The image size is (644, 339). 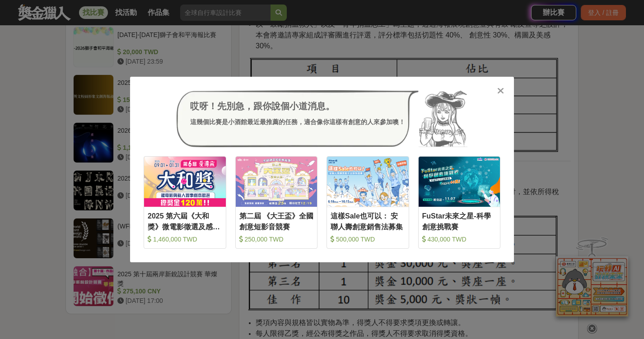 What do you see at coordinates (368, 221) in the screenshot?
I see `div: 這樣Sale也可以： 安聯人壽創意銷售法募集` at bounding box center [368, 221].